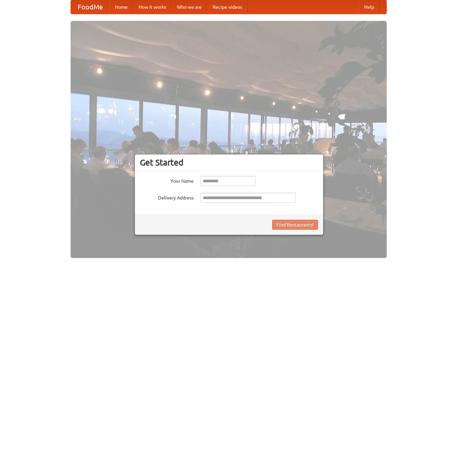  What do you see at coordinates (90, 7) in the screenshot?
I see `a: FoodMe` at bounding box center [90, 7].